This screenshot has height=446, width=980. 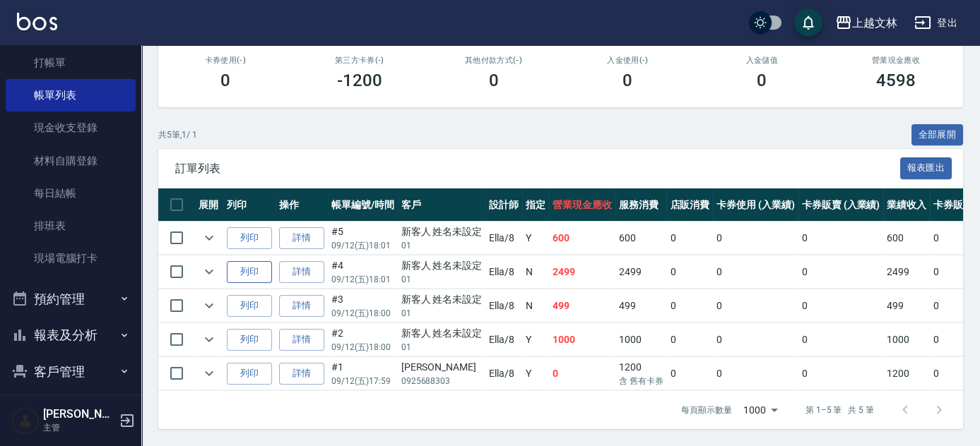 What do you see at coordinates (71, 128) in the screenshot?
I see `a: 現金收支登錄` at bounding box center [71, 128].